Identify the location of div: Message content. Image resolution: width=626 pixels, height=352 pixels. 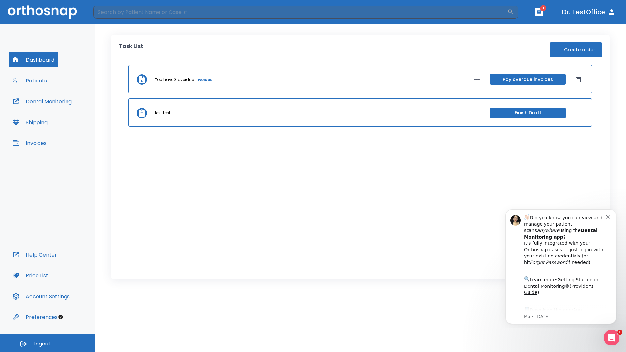
(69, 59).